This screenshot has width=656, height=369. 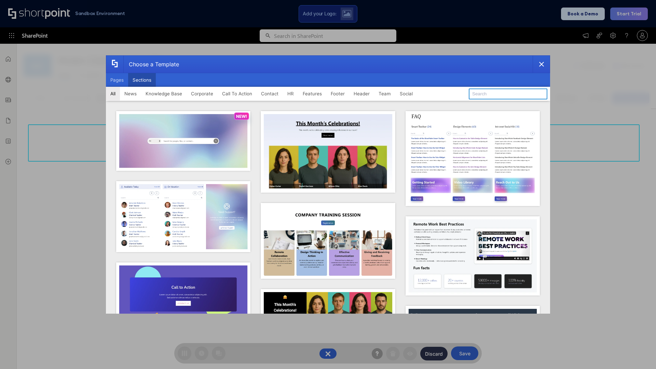 I want to click on button: Call To Action, so click(x=237, y=94).